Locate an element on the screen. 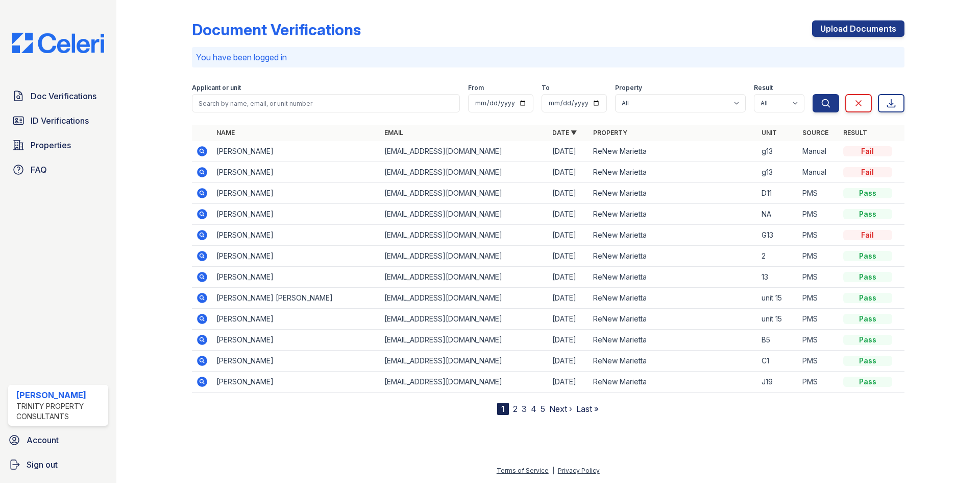 This screenshot has height=483, width=980. a: ID Verifications is located at coordinates (58, 121).